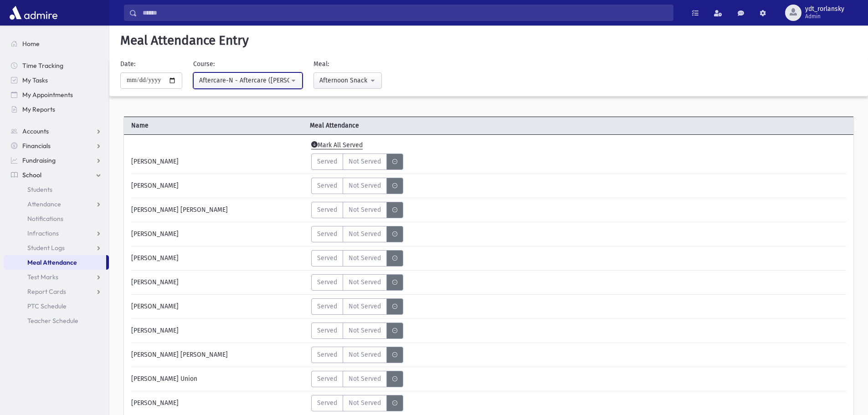  What do you see at coordinates (39, 160) in the screenshot?
I see `span: Fundraising` at bounding box center [39, 160].